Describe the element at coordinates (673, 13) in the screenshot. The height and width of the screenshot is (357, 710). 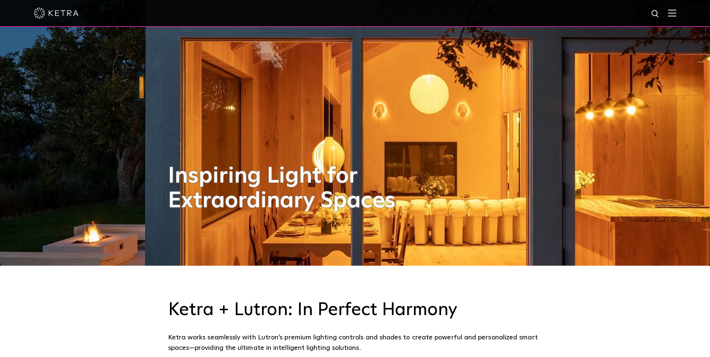
I see `img: Hamburger%20Nav.svg` at that location.